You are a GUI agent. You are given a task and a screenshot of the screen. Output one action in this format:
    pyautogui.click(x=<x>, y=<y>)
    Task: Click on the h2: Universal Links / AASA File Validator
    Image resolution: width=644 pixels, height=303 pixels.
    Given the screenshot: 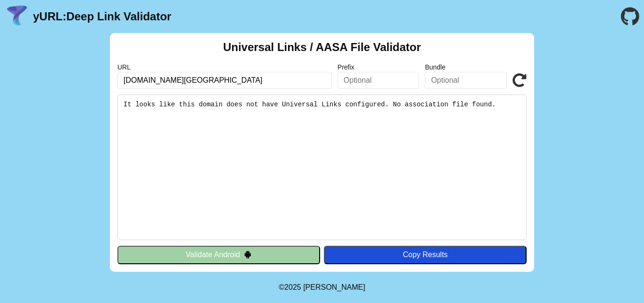 What is the action you would take?
    pyautogui.click(x=322, y=47)
    